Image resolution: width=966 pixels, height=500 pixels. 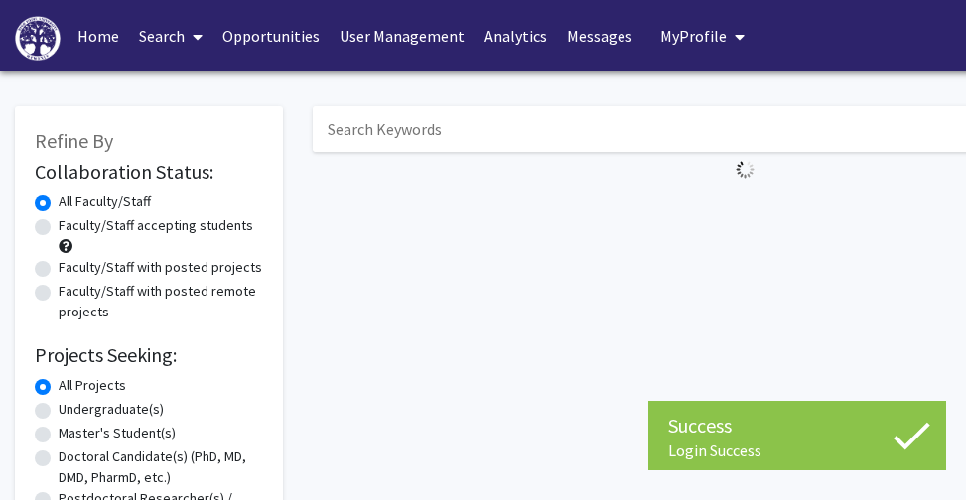 What do you see at coordinates (161, 467) in the screenshot?
I see `label: Doctoral Candidate(s) (PhD, MD, DMD, PharmD, etc.)` at bounding box center [161, 467].